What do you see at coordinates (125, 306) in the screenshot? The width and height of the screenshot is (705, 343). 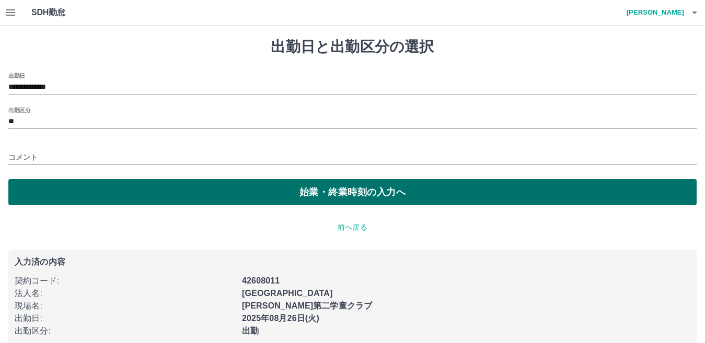 I see `p: 現場名 :` at bounding box center [125, 306].